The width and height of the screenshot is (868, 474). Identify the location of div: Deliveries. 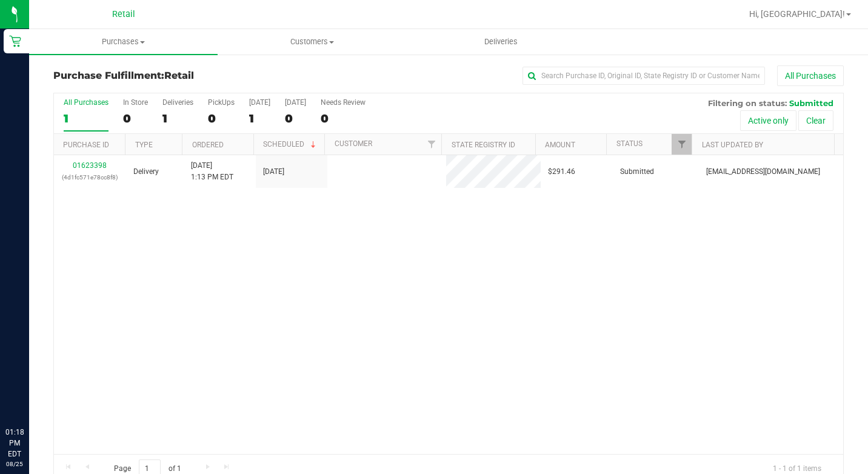
(177, 102).